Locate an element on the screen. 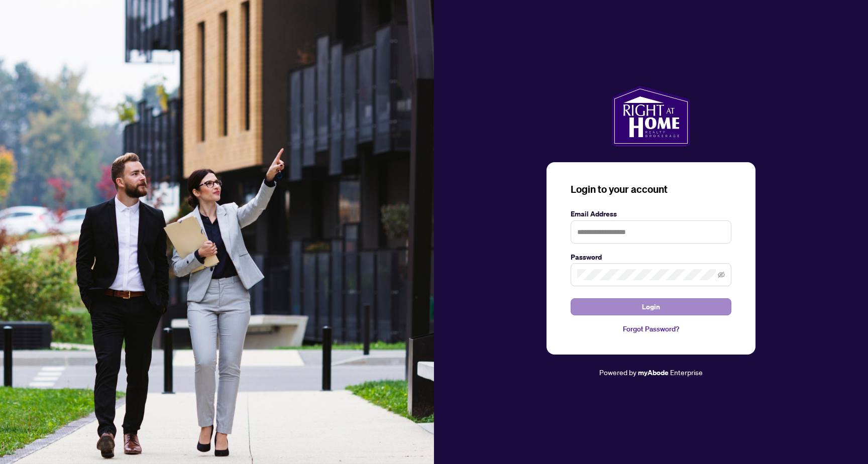 The height and width of the screenshot is (464, 868). label: Email Address is located at coordinates (651, 214).